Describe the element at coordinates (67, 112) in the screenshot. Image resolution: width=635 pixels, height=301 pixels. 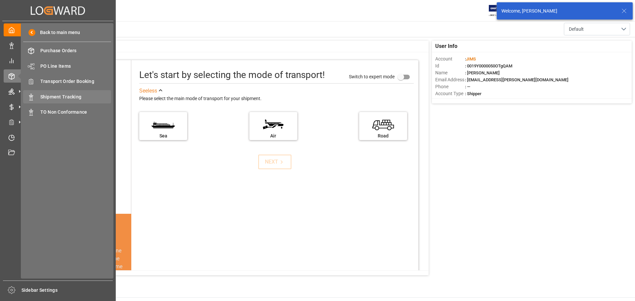
I see `a: TO Non Conformance` at that location.